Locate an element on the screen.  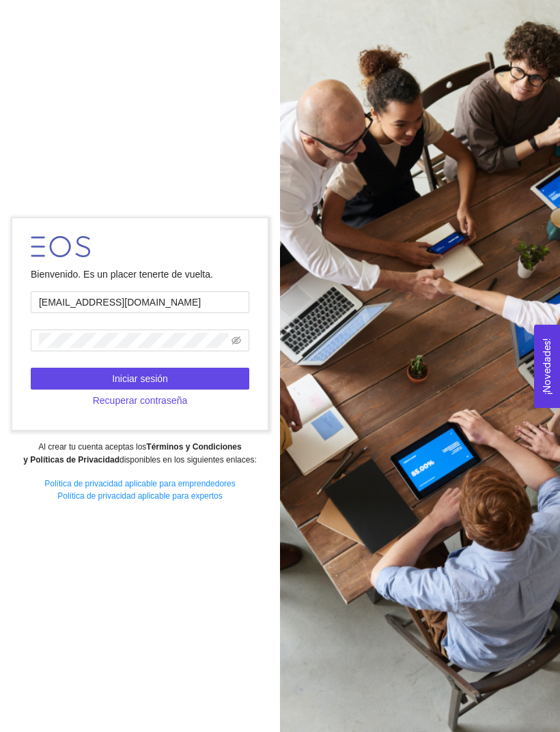
button: Recuperar contraseña is located at coordinates (140, 401).